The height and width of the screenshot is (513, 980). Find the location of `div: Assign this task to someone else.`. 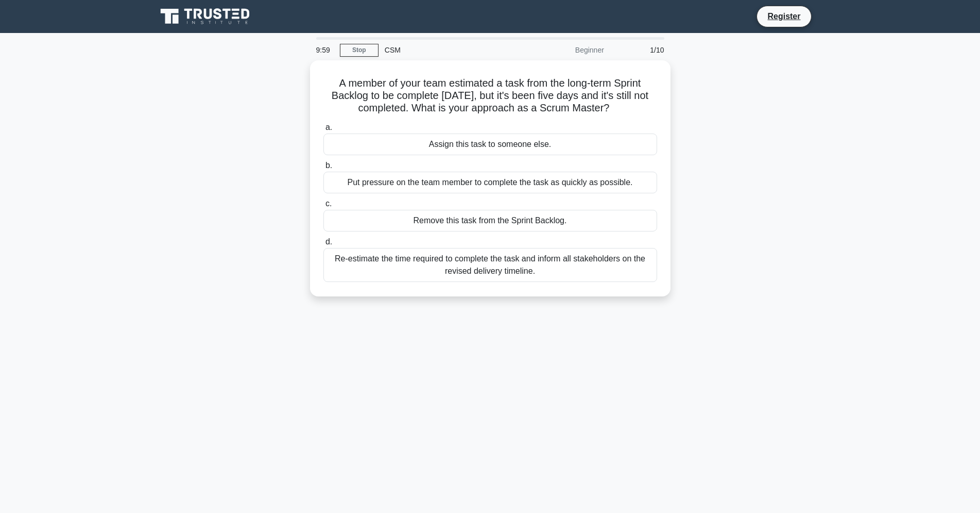

div: Assign this task to someone else. is located at coordinates (490, 144).